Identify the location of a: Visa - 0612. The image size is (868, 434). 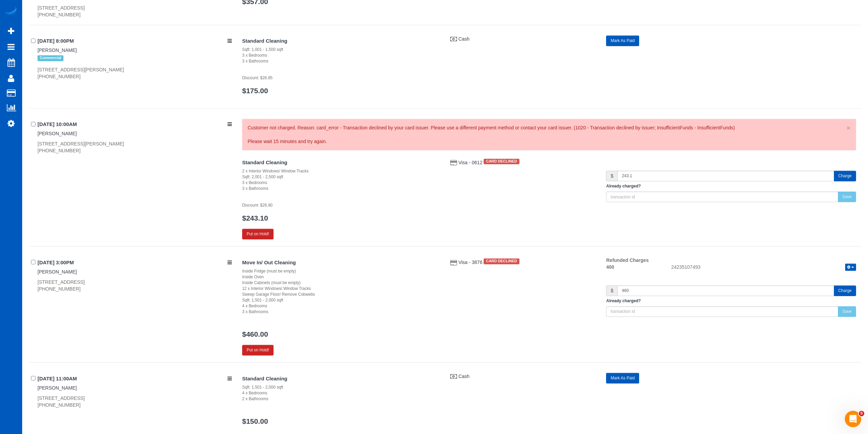
(471, 162).